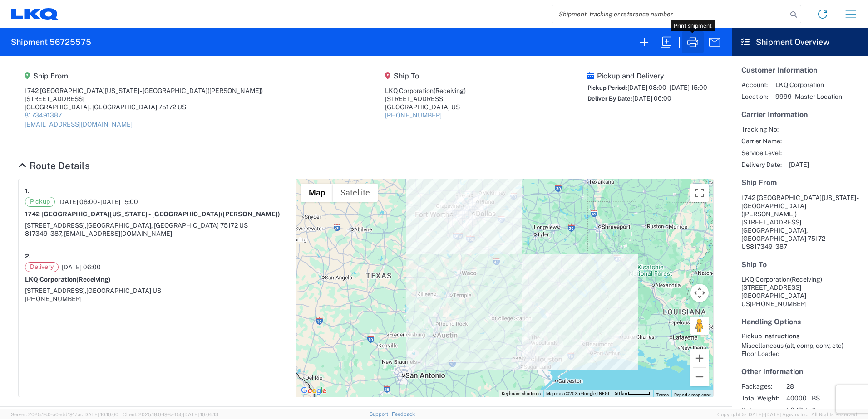 The image size is (868, 419). Describe the element at coordinates (825, 386) in the screenshot. I see `span: 28` at that location.